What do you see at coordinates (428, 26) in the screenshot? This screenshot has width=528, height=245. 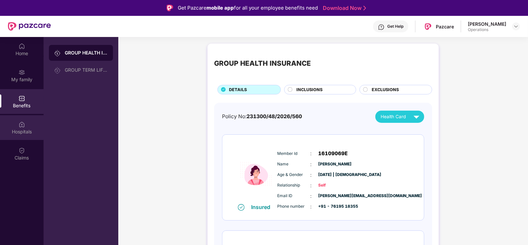 I see `img: Pazcare_Logo.png` at bounding box center [428, 26].